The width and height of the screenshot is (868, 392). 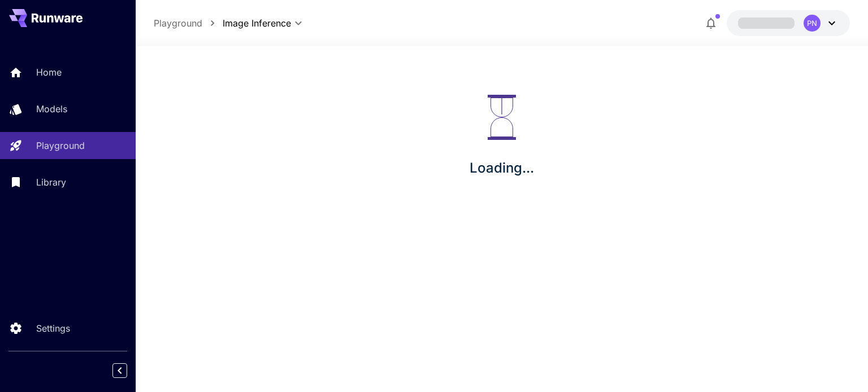 What do you see at coordinates (120, 371) in the screenshot?
I see `button: Collapse sidebar` at bounding box center [120, 371].